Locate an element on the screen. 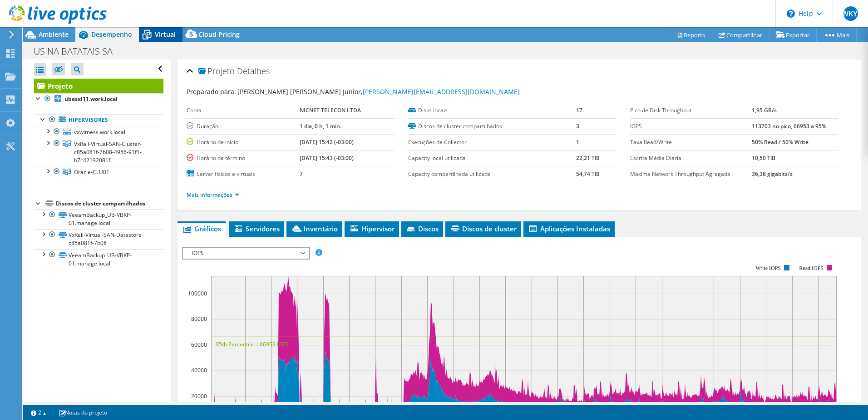 Image resolution: width=868 pixels, height=420 pixels. label: Preparado para: is located at coordinates (211, 92).